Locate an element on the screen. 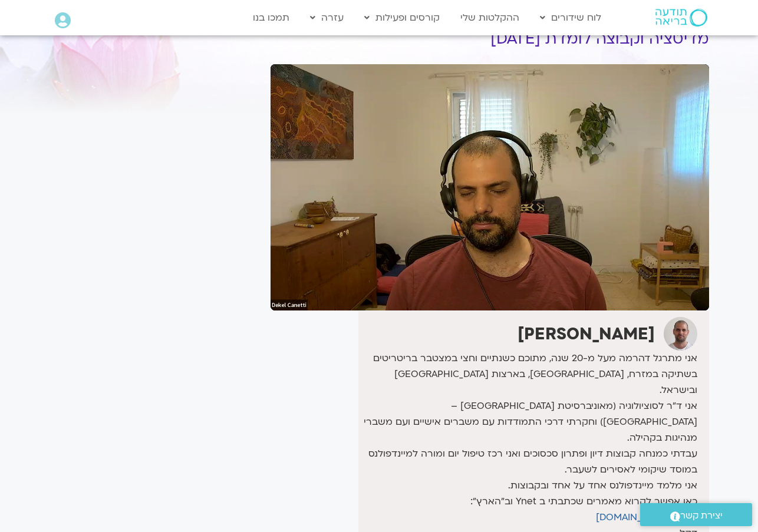  button: סרגל נגישות is located at coordinates (13, 78).